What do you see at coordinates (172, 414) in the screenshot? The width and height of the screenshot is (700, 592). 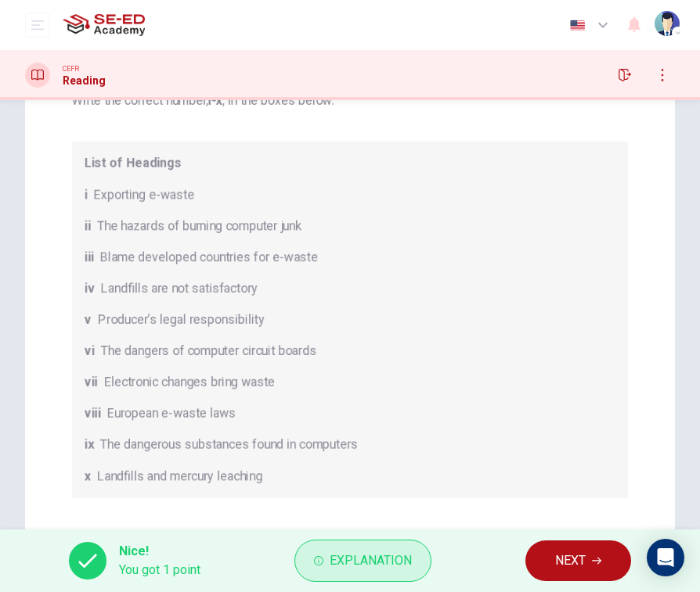 I see `span: European e-waste laws` at bounding box center [172, 414].